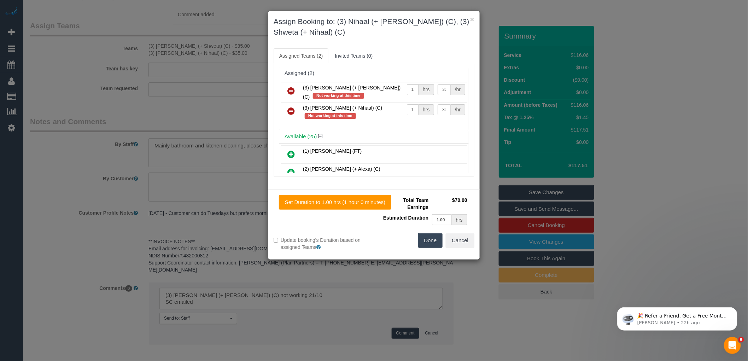 This screenshot has width=748, height=361. What do you see at coordinates (354, 56) in the screenshot?
I see `a: Invited Teams (0)` at bounding box center [354, 56].